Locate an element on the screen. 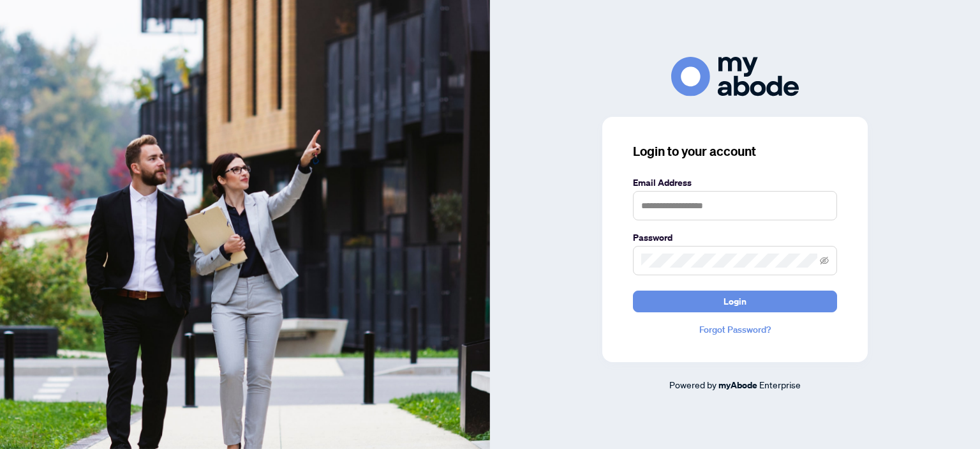 This screenshot has width=980, height=449. label: Password is located at coordinates (735, 238).